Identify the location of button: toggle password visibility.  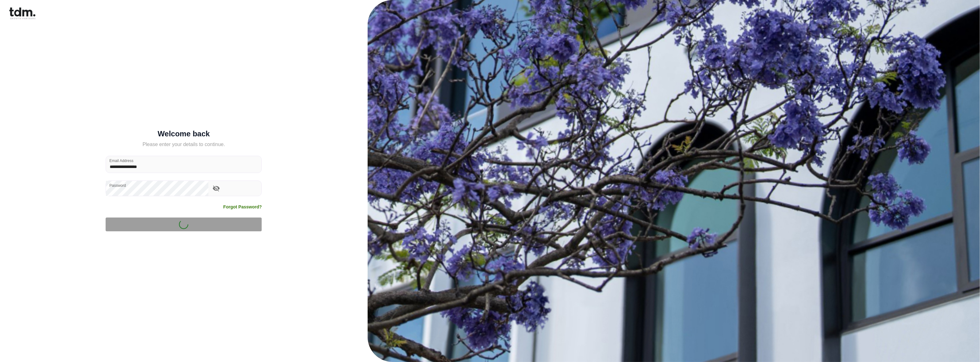
(216, 189).